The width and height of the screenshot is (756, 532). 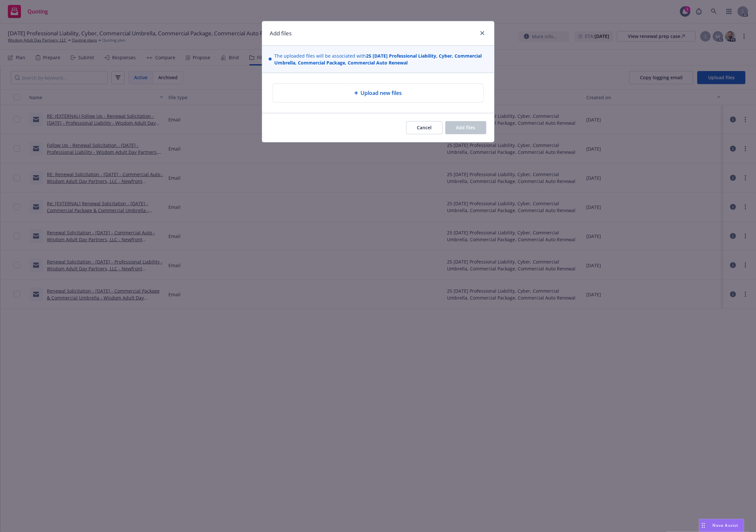 What do you see at coordinates (721, 525) in the screenshot?
I see `button: Nova Assist` at bounding box center [721, 525].